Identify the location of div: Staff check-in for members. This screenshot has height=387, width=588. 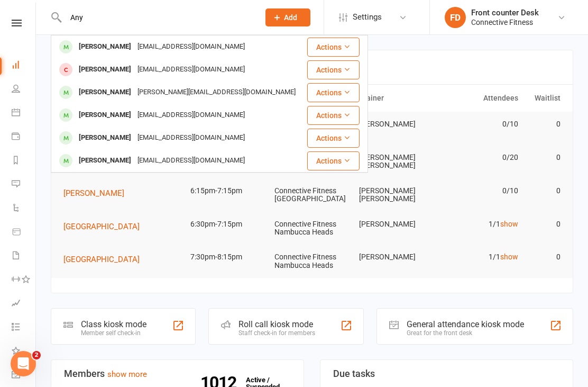
(277, 333).